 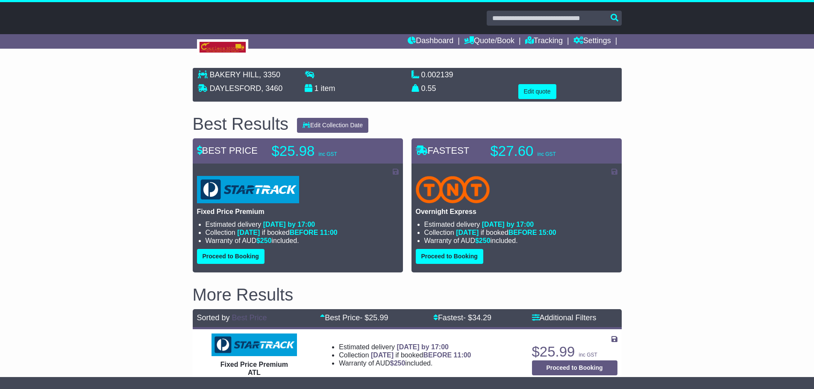 I want to click on h2: More Results, so click(x=407, y=295).